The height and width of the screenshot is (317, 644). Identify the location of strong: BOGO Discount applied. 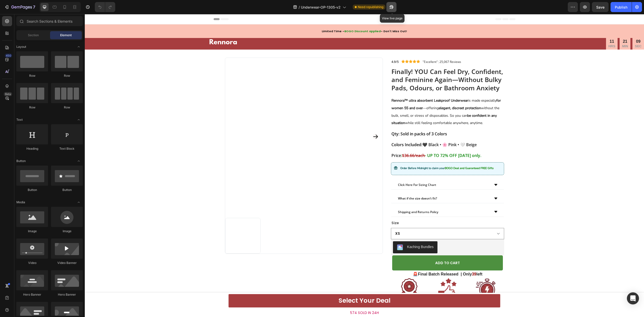
(278, 17).